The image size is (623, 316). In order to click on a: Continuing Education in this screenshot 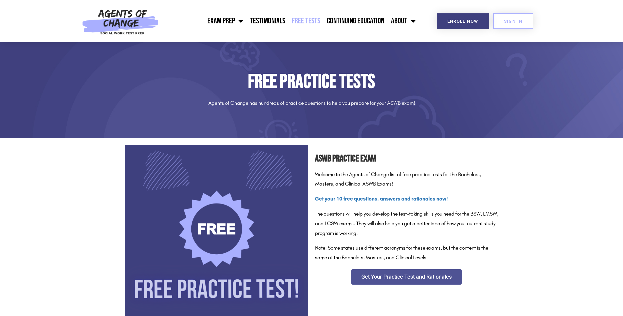, I will do `click(356, 21)`.